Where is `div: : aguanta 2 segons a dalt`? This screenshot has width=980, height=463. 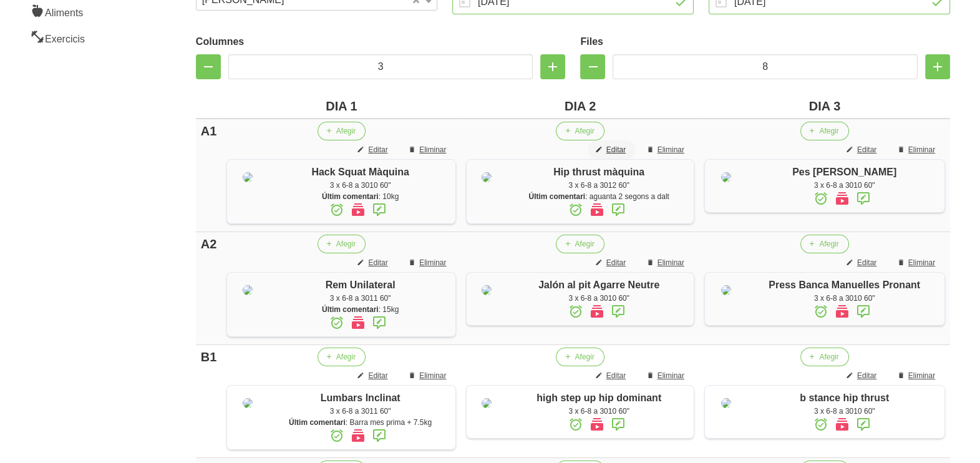
div: : aguanta 2 segons a dalt is located at coordinates (599, 197).